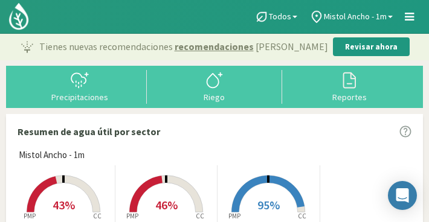 Image resolution: width=429 pixels, height=222 pixels. I want to click on span: 95%, so click(268, 205).